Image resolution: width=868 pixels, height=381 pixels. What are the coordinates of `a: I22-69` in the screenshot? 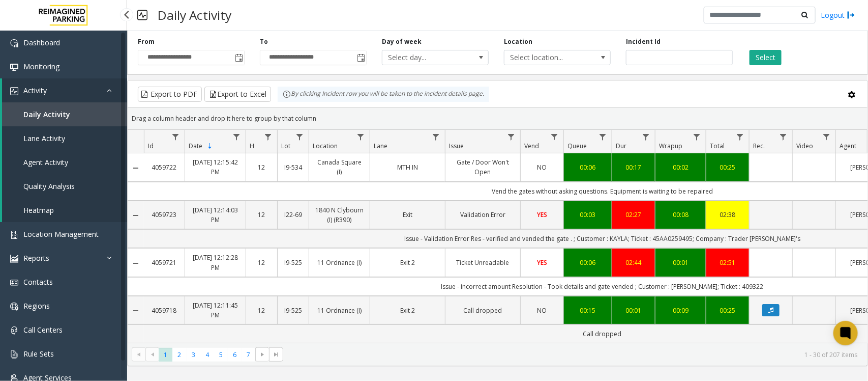 It's located at (293, 214).